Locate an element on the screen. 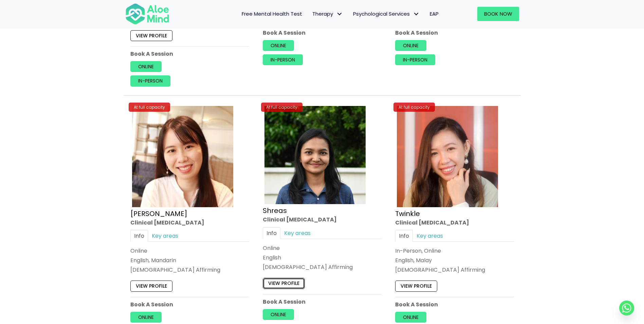 The image size is (644, 324). a: Shreas is located at coordinates (275, 210).